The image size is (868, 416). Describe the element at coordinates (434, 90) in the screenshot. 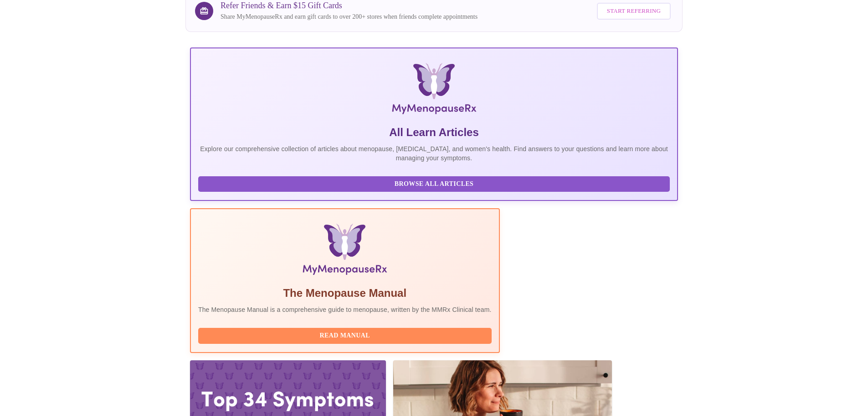

I see `img: MyMenopauseRx Logo` at that location.